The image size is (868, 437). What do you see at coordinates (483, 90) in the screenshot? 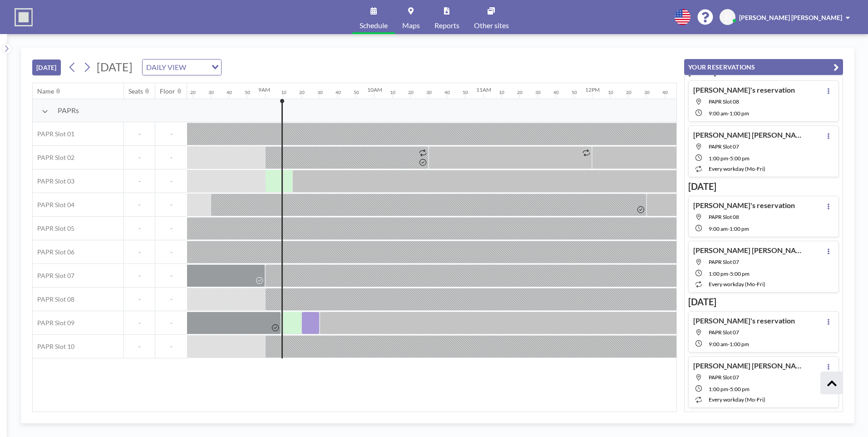
I see `div: 11AM` at bounding box center [483, 90].